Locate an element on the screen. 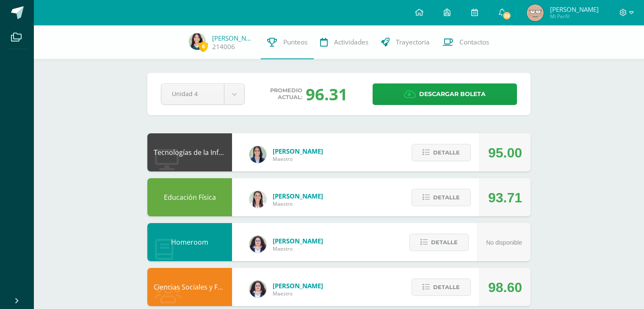  span: Actividades is located at coordinates (351, 42).